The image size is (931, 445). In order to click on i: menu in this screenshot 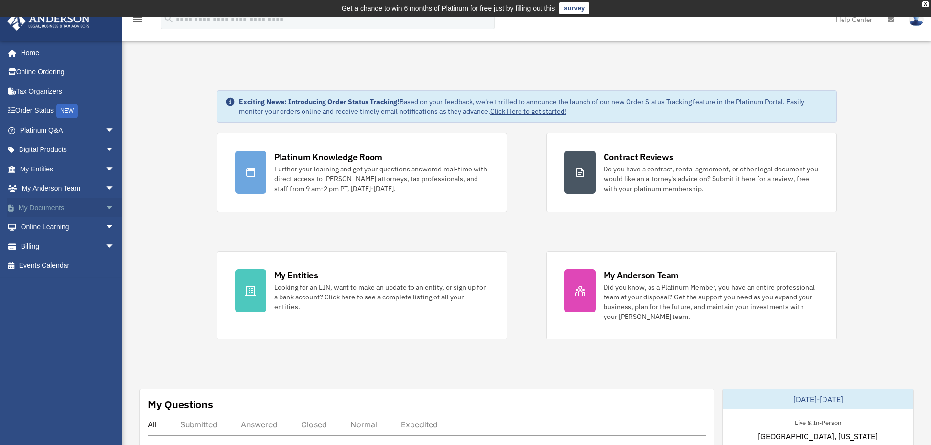, I will do `click(138, 20)`.